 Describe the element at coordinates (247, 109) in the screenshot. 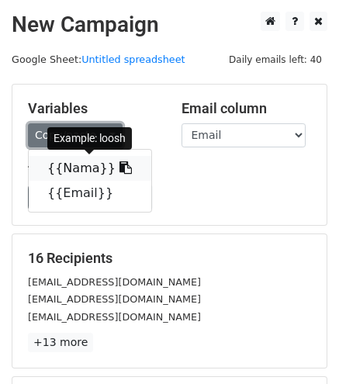

I see `h5: Email column` at that location.